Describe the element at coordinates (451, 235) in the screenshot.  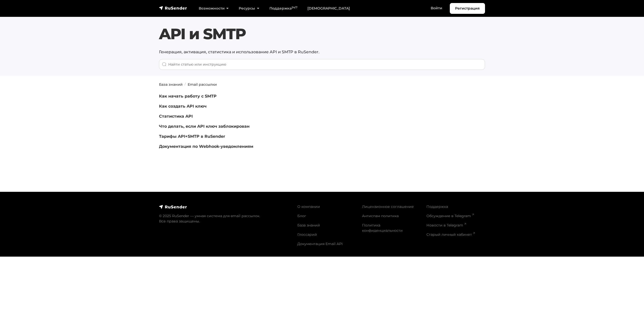
I see `a: Старый личный кабинет` at that location.